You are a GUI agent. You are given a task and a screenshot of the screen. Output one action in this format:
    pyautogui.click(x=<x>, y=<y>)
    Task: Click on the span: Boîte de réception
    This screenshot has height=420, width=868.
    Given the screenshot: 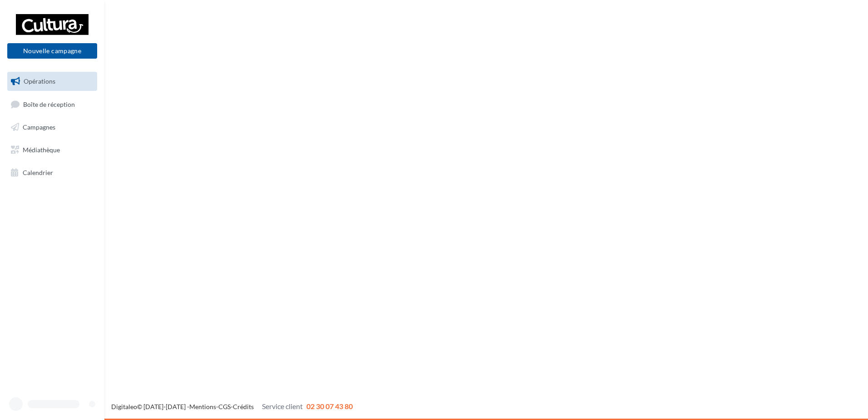 What is the action you would take?
    pyautogui.click(x=49, y=103)
    